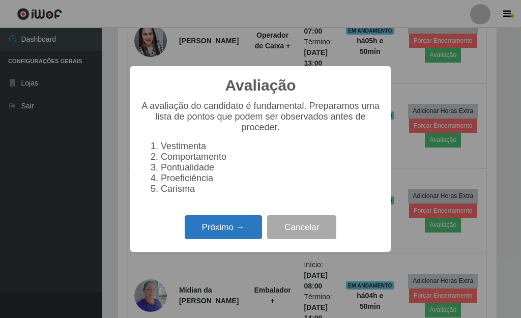 This screenshot has height=318, width=521. What do you see at coordinates (302, 227) in the screenshot?
I see `button: Cancelar` at bounding box center [302, 227].